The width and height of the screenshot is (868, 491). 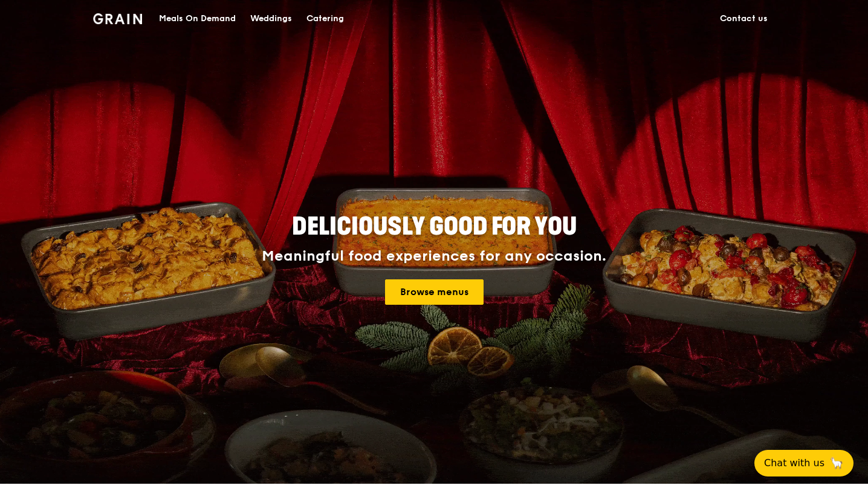 What do you see at coordinates (794, 463) in the screenshot?
I see `span: Chat with us` at bounding box center [794, 463].